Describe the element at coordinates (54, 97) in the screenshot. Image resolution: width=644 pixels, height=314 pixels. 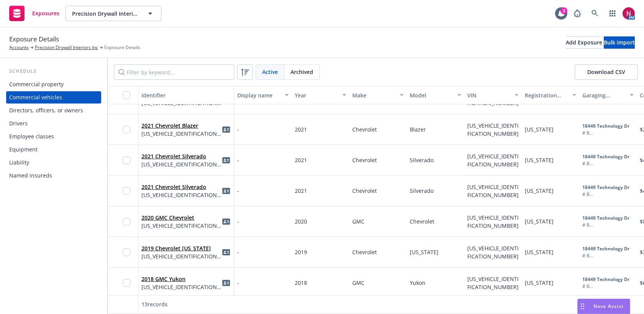
I see `a: Commercial vehicles` at that location.